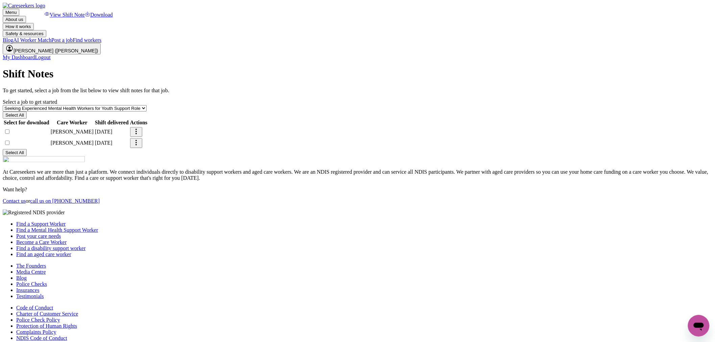 The width and height of the screenshot is (715, 342). What do you see at coordinates (14, 19) in the screenshot?
I see `button: About us` at bounding box center [14, 19].